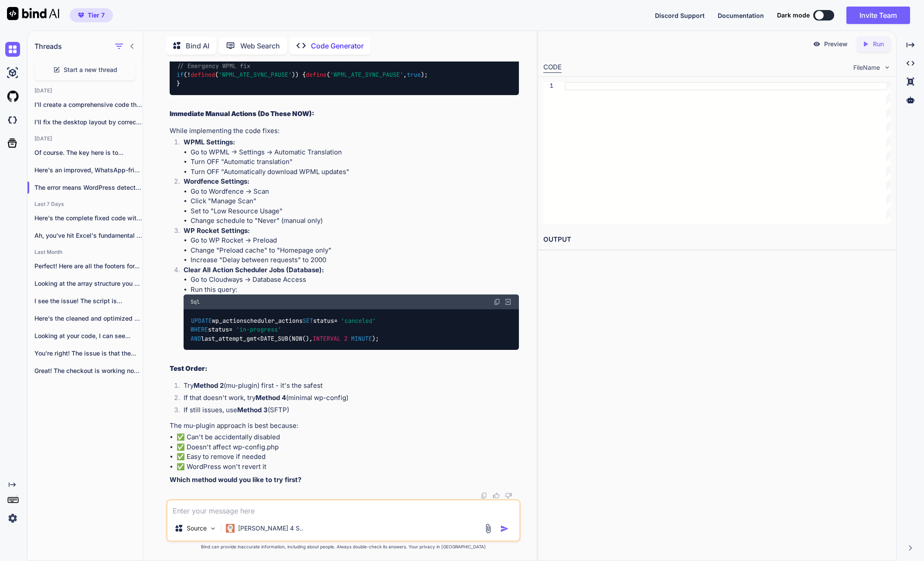 The height and width of the screenshot is (561, 924). What do you see at coordinates (552, 67) in the screenshot?
I see `div: CODE` at bounding box center [552, 67].